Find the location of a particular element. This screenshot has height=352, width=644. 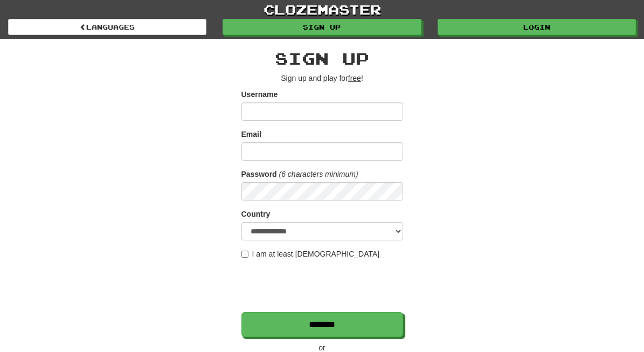

label: Country is located at coordinates (256, 214).